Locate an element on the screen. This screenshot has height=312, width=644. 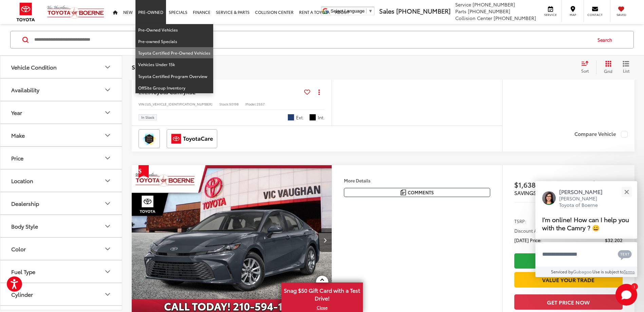
span: Snag $50 Gift Card with a Test Drive! is located at coordinates (322, 294).